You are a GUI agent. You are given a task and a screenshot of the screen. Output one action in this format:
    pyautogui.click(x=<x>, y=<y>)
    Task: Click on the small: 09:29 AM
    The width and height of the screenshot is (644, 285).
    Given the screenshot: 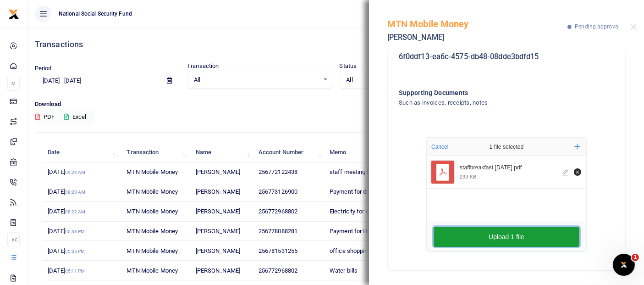 What is the action you would take?
    pyautogui.click(x=75, y=172)
    